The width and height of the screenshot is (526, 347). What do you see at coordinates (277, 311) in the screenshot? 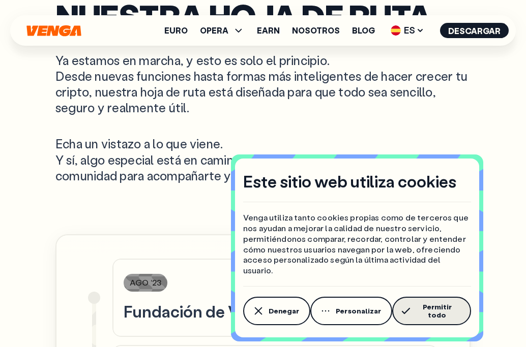
I see `button: Denegar` at bounding box center [277, 311].